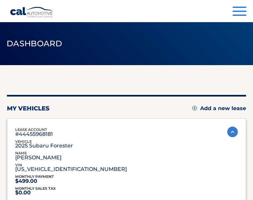  Describe the element at coordinates (28, 108) in the screenshot. I see `h2: my vehicles` at that location.